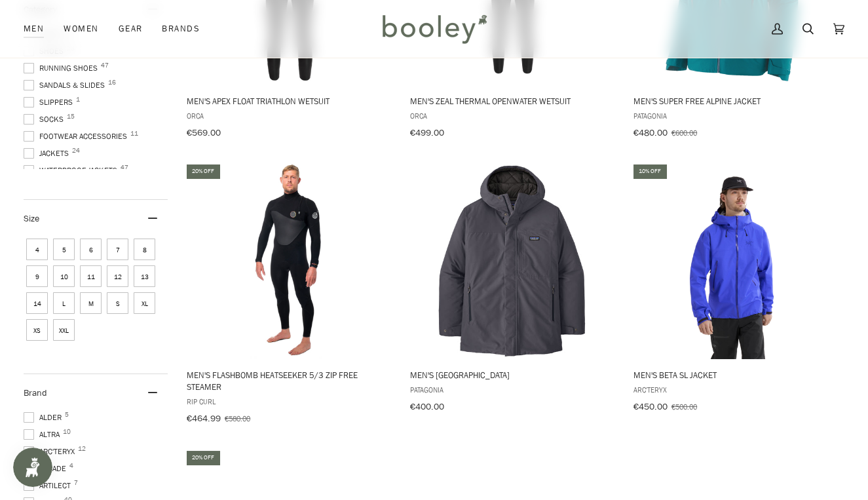 The height and width of the screenshot is (500, 868). Describe the element at coordinates (91, 276) in the screenshot. I see `span: Size: 11` at that location.